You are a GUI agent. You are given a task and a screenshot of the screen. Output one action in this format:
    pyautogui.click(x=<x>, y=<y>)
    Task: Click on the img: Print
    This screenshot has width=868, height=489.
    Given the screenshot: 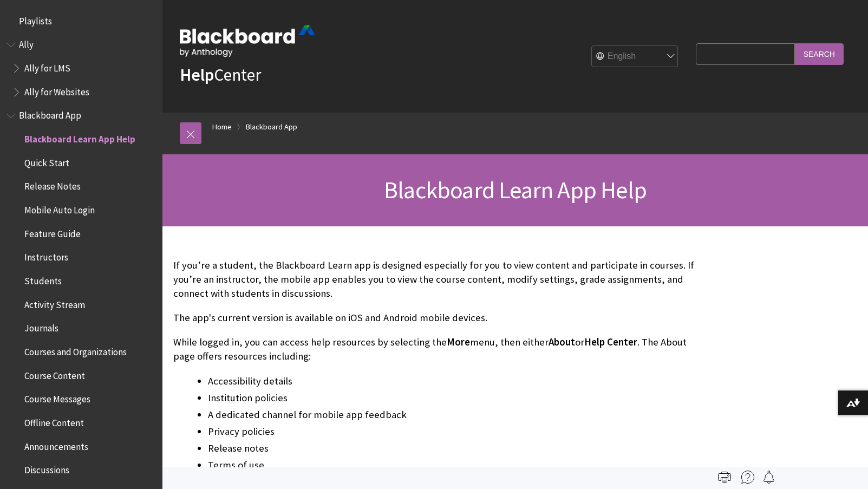 What is the action you would take?
    pyautogui.click(x=724, y=477)
    